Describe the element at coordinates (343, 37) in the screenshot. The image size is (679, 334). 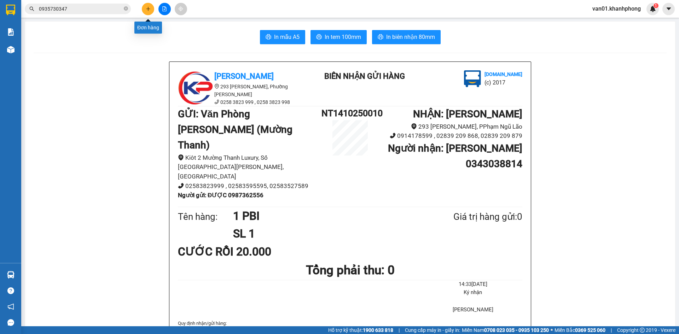
I see `span: In tem 100mm` at that location.